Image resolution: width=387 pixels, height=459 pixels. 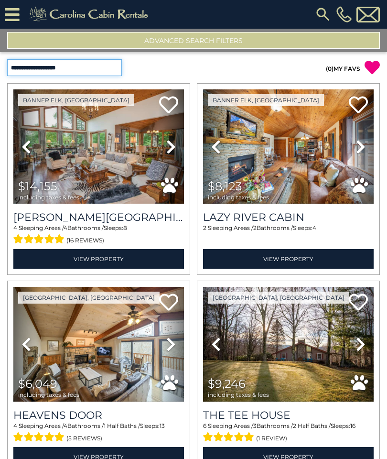 I want to click on button: Advanced Search Filters, so click(x=193, y=40).